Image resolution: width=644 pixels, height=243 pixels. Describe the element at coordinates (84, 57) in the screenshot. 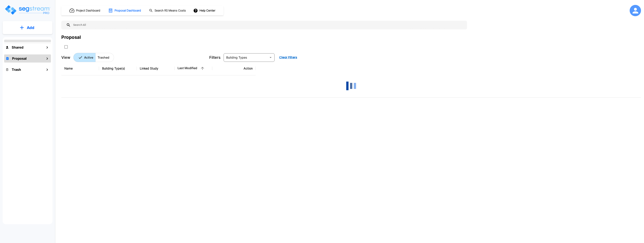

I see `button: Active` at that location.